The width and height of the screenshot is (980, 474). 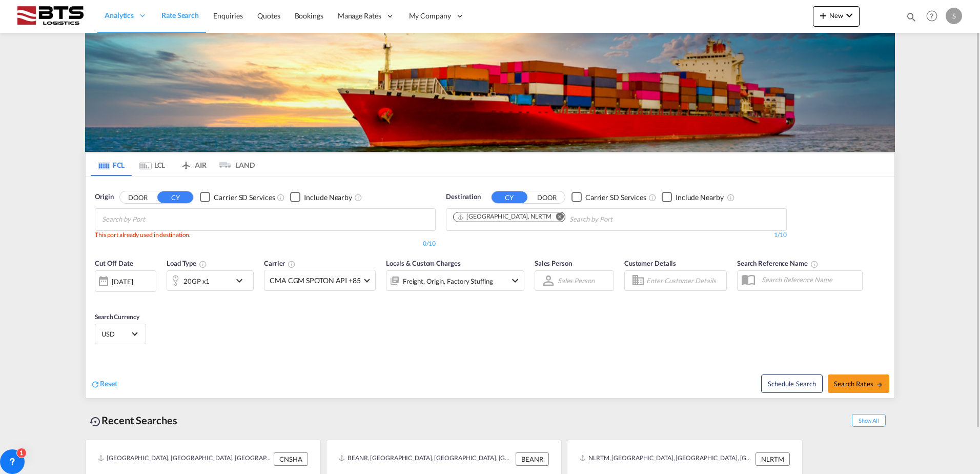 I want to click on input: Enter Customer Details, so click(x=685, y=281).